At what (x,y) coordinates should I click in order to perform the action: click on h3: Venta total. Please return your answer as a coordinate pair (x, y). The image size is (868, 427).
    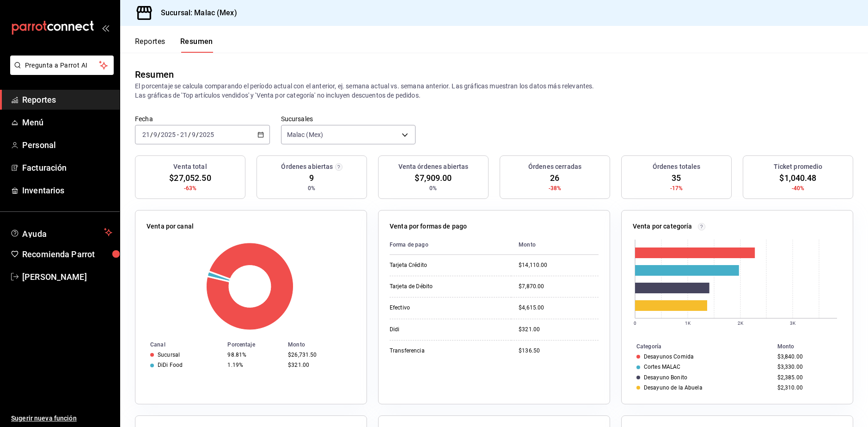
    Looking at the image, I should click on (190, 166).